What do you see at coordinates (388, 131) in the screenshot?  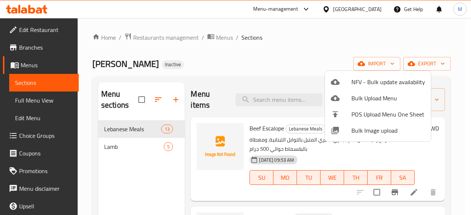 I see `span: Bulk Image upload` at bounding box center [388, 131].